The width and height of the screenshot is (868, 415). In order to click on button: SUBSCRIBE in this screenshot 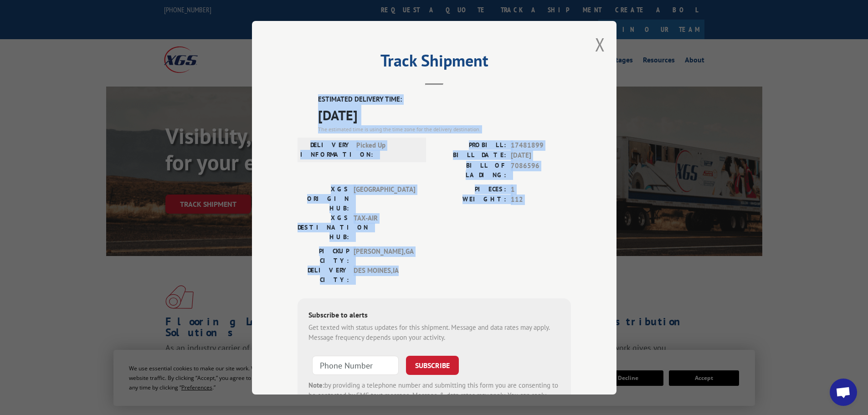, I will do `click(432, 365)`.